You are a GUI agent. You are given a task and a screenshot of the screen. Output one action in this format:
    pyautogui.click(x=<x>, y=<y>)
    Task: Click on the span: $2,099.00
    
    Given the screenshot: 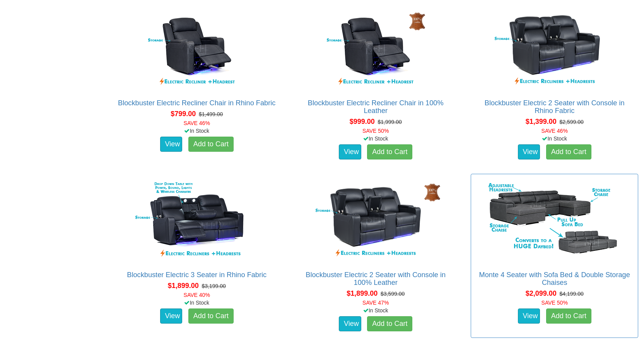 What is the action you would take?
    pyautogui.click(x=541, y=293)
    